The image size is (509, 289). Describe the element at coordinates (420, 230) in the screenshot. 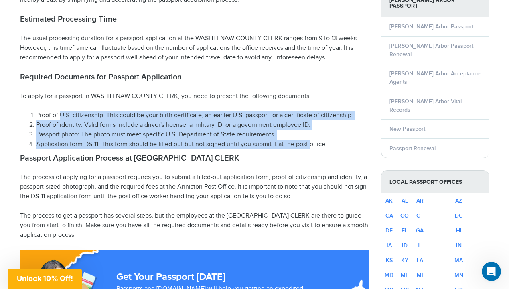

I see `a: GA` at that location.